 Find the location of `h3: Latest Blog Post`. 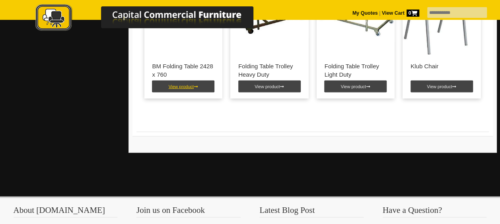

h3: Latest Blog Post is located at coordinates (311, 212).